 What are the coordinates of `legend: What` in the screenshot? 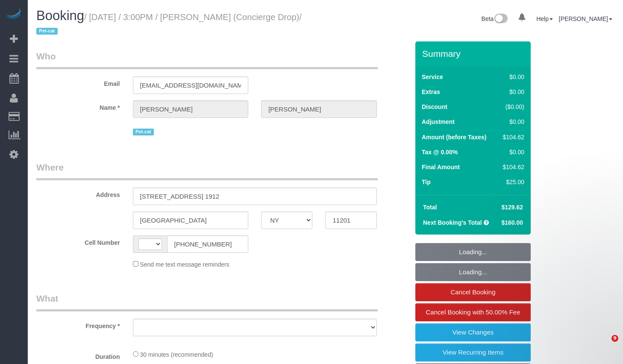 It's located at (207, 301).